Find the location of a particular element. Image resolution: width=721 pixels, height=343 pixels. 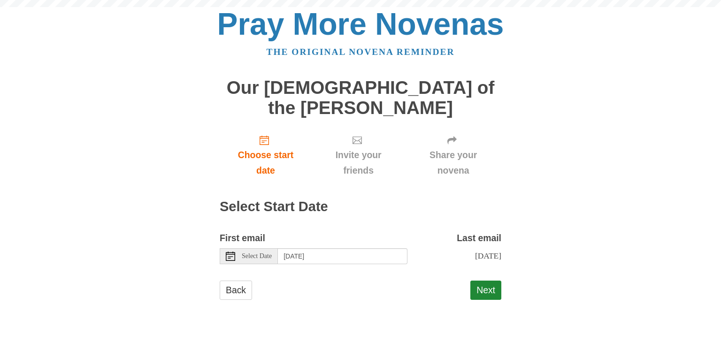

a: Pray More Novenas is located at coordinates (360, 24).